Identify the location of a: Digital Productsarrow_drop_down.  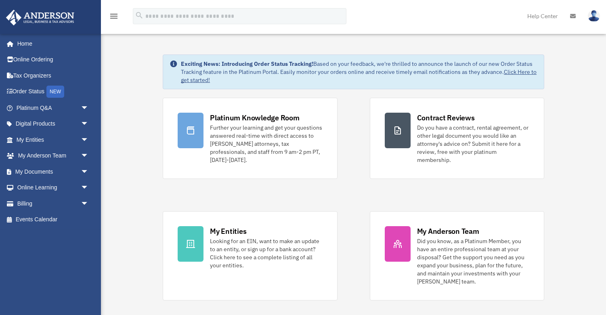
(53, 124).